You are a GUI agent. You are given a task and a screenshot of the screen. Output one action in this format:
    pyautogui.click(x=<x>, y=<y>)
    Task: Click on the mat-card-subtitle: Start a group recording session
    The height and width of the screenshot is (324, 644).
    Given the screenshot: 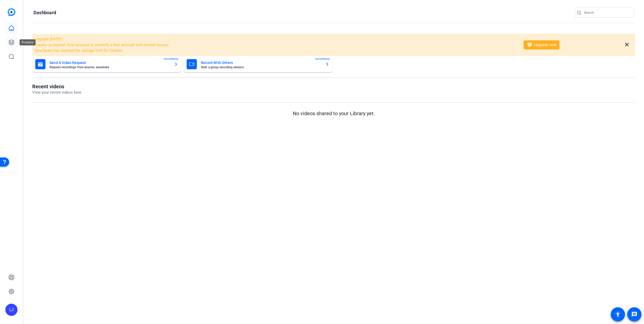 What is the action you would take?
    pyautogui.click(x=261, y=67)
    